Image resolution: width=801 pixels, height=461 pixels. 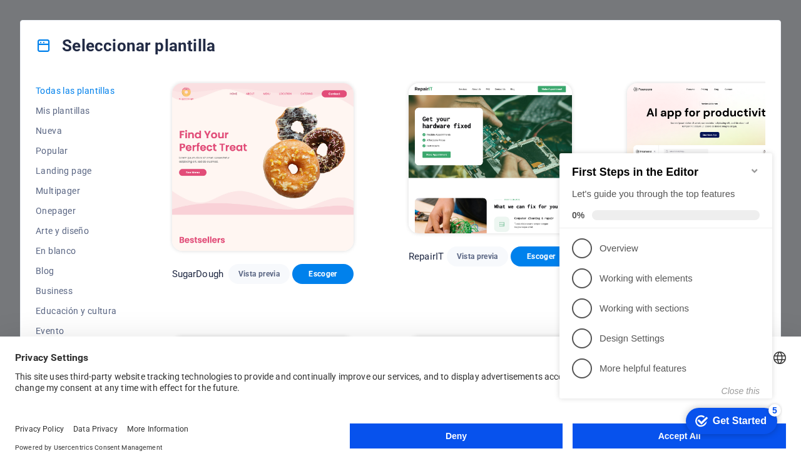 I want to click on button: Educación y cultura, so click(x=76, y=311).